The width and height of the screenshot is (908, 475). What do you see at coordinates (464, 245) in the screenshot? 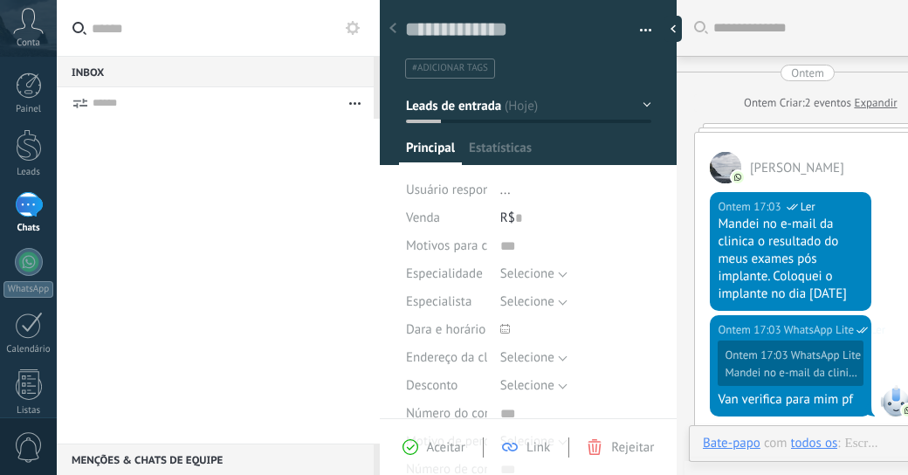
I see `span: Motivos para contato` at bounding box center [464, 245].